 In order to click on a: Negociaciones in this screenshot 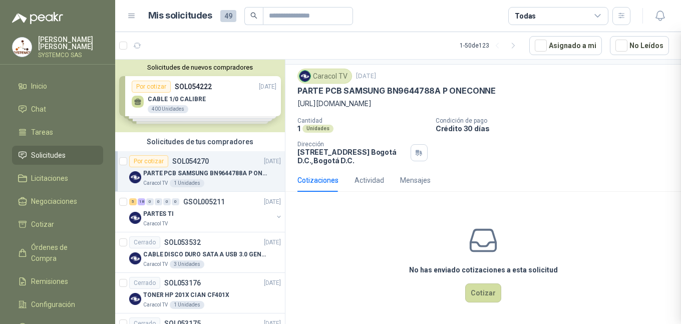, I will do `click(58, 201)`.